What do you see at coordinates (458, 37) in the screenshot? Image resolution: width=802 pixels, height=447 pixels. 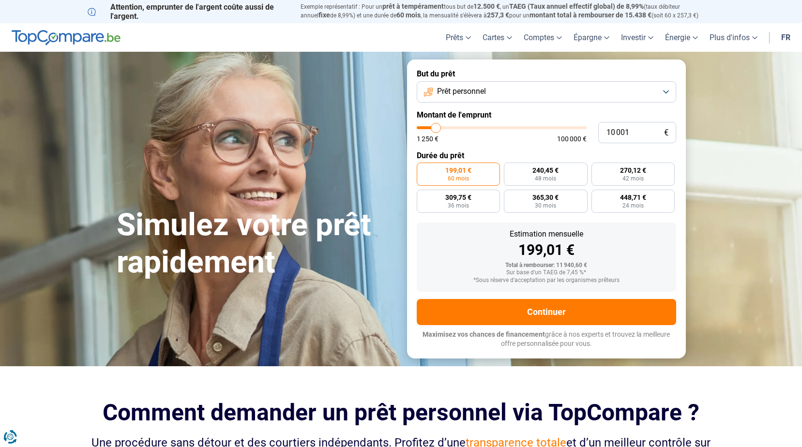 I see `a: Prêts` at bounding box center [458, 37].